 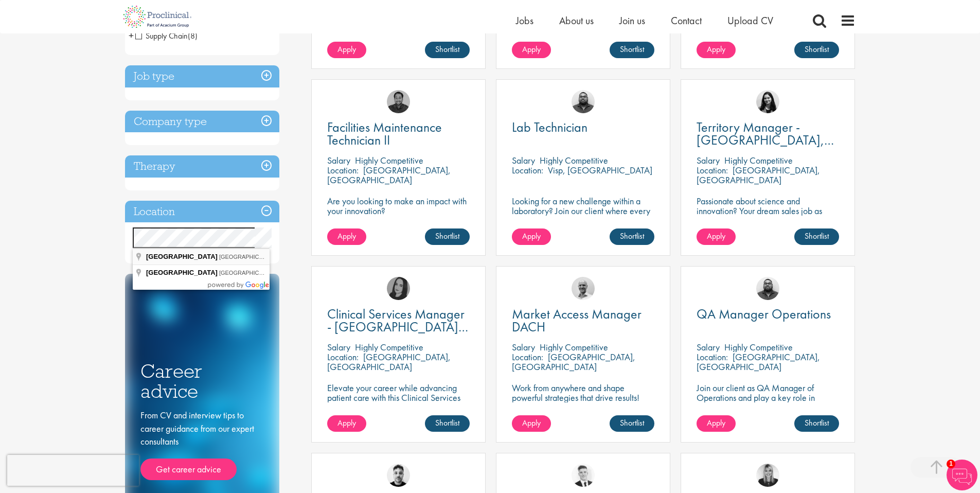 I want to click on span: Jobs, so click(x=525, y=21).